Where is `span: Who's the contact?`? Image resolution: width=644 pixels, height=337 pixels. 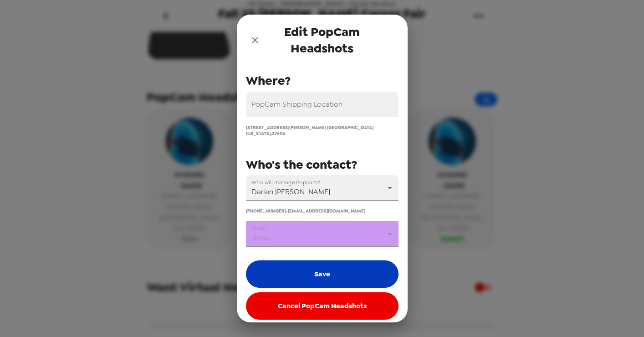 span: Who's the contact? is located at coordinates (301, 165).